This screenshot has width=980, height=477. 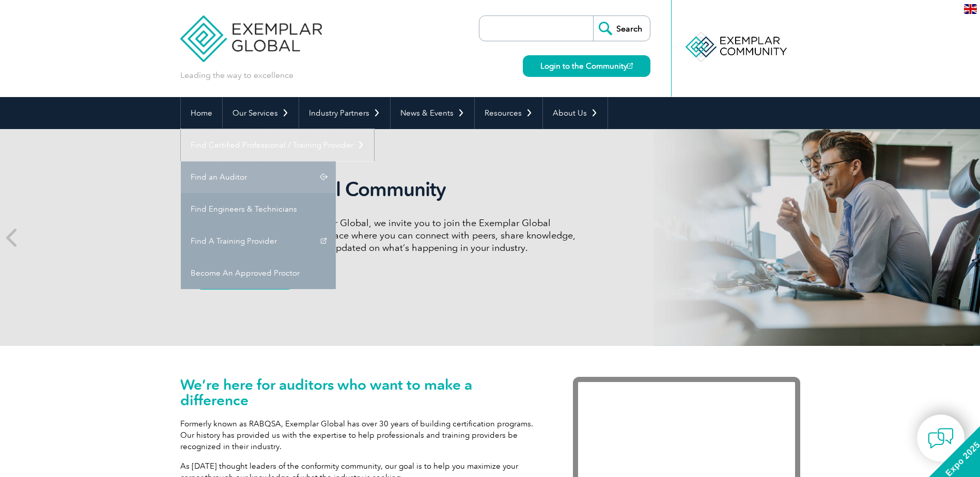 I want to click on a: Find Engineers & Technicians, so click(x=258, y=210).